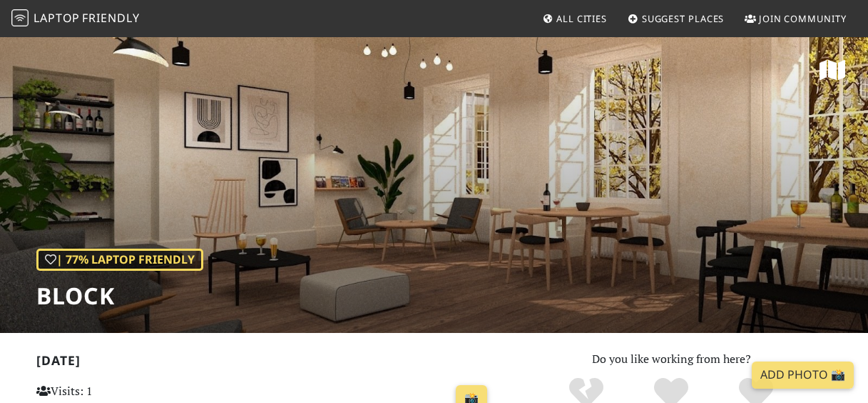  What do you see at coordinates (20, 18) in the screenshot?
I see `img: LaptopFriendly` at bounding box center [20, 18].